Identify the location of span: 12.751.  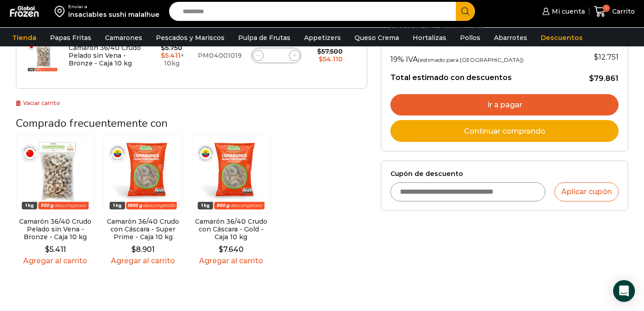
(606, 57).